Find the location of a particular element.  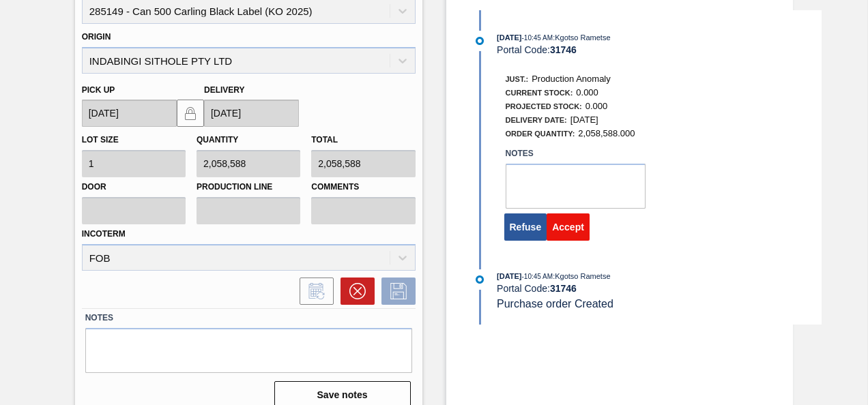

label: Delivery is located at coordinates (225, 90).